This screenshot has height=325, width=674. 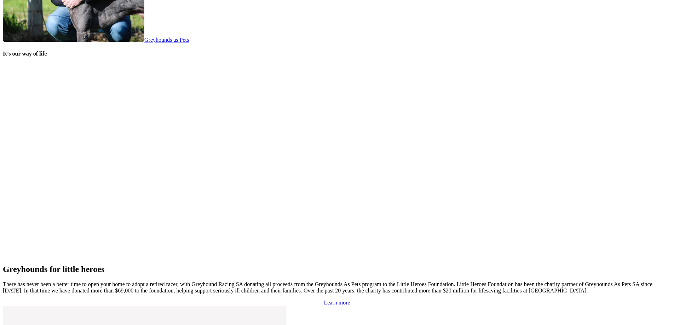 What do you see at coordinates (337, 54) in the screenshot?
I see `h4: It’s our way of life` at bounding box center [337, 54].